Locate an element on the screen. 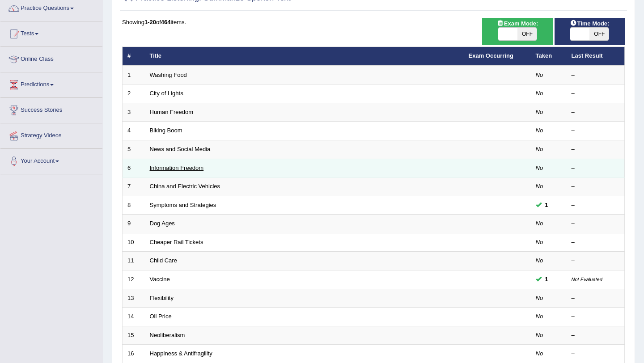  a: City of Lights is located at coordinates (167, 93).